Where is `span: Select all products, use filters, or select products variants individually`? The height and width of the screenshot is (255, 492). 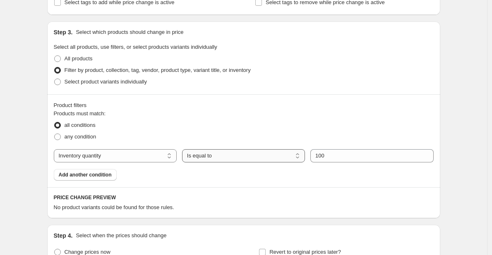 span: Select all products, use filters, or select products variants individually is located at coordinates (135, 47).